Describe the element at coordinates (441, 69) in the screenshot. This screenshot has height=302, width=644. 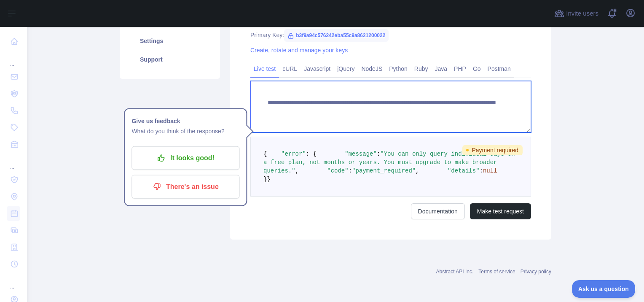
I see `a: Java` at that location.